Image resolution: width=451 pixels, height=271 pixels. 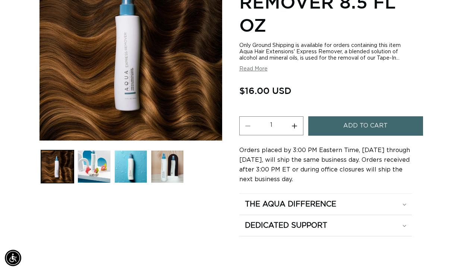 I want to click on button: Load image 3 in gallery view, so click(x=131, y=167).